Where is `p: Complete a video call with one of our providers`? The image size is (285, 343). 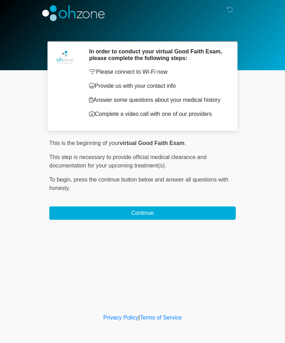
p: Complete a video call with one of our providers is located at coordinates (157, 114).